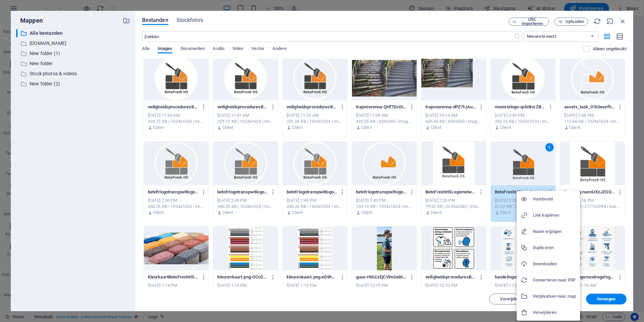 The image size is (644, 322). Describe the element at coordinates (554, 312) in the screenshot. I see `h6: Verwijderen` at that location.